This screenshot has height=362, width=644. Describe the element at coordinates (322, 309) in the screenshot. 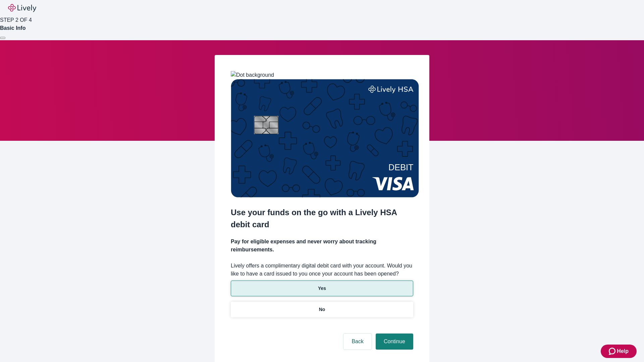

I see `button: No` at that location.